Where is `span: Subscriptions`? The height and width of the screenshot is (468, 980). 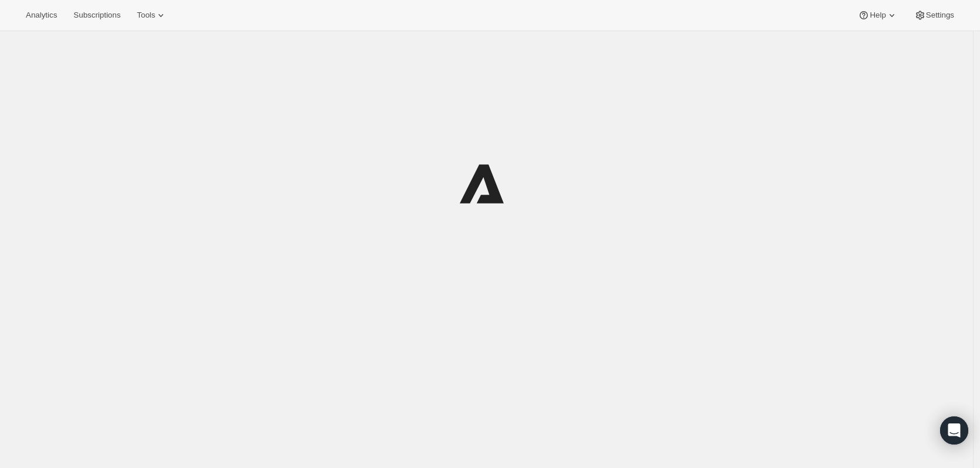
span: Subscriptions is located at coordinates (97, 16).